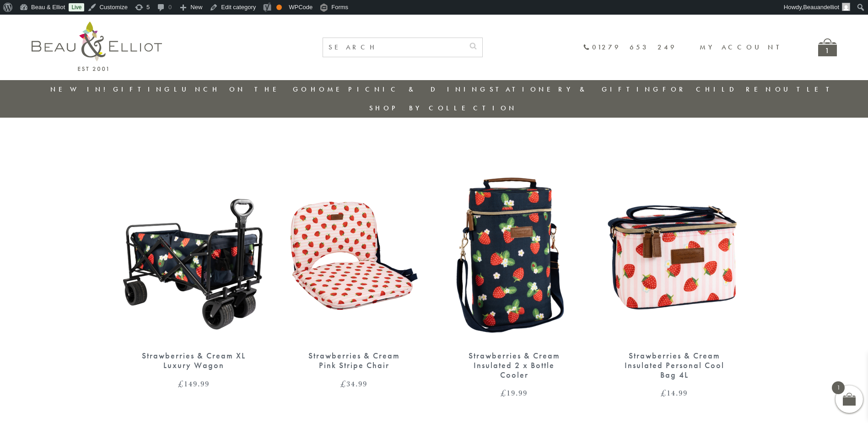 The height and width of the screenshot is (423, 868). What do you see at coordinates (674, 393) in the screenshot?
I see `bdi: 14.99` at bounding box center [674, 393].